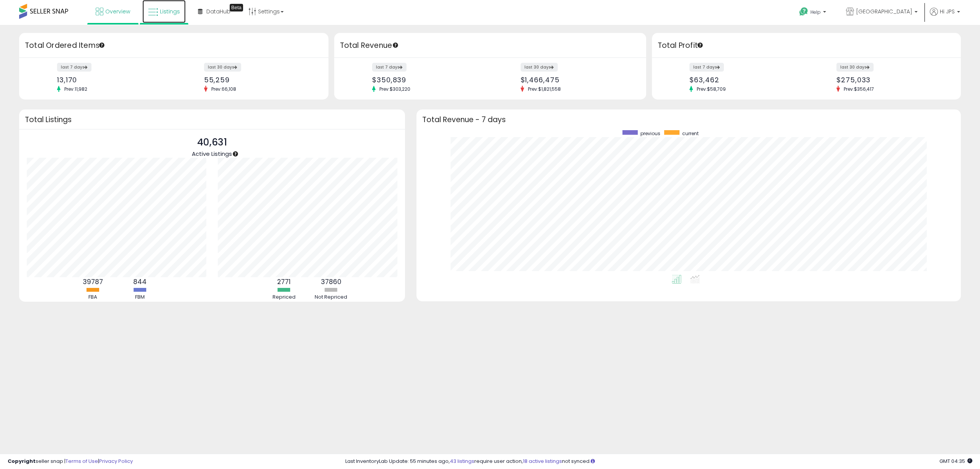  Describe the element at coordinates (650, 133) in the screenshot. I see `span: previous` at that location.